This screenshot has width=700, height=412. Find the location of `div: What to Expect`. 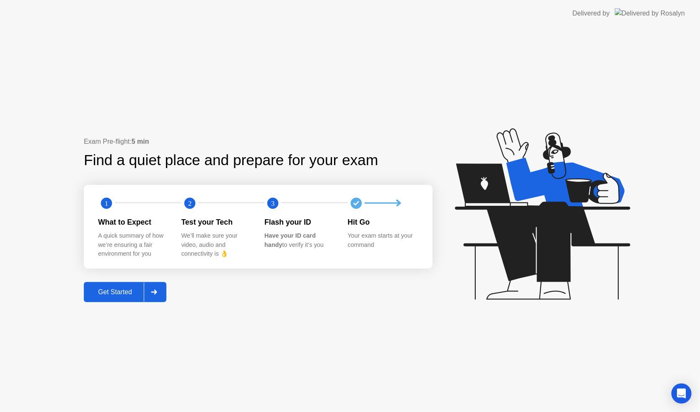

div: What to Expect is located at coordinates (133, 222).